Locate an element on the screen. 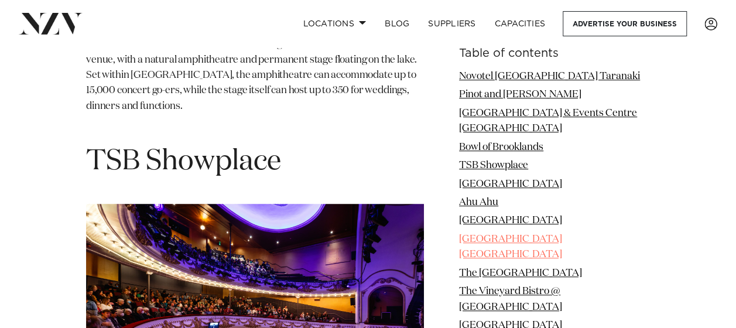 This screenshot has width=736, height=328. img: nzv-logo.png is located at coordinates (50, 23).